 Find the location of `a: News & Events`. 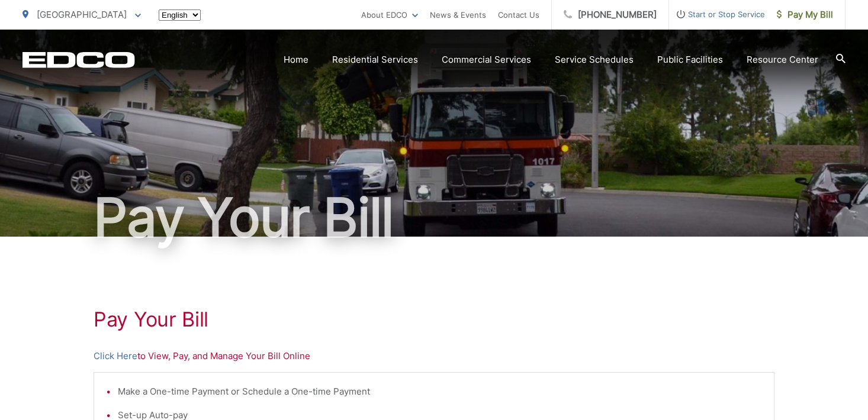

a: News & Events is located at coordinates (458, 15).